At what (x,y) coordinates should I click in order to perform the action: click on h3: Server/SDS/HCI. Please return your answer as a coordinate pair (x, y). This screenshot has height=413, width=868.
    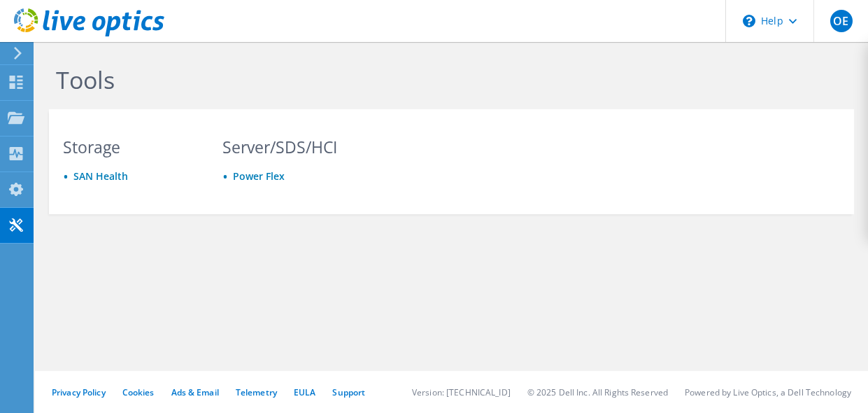
    Looking at the image, I should click on (289, 147).